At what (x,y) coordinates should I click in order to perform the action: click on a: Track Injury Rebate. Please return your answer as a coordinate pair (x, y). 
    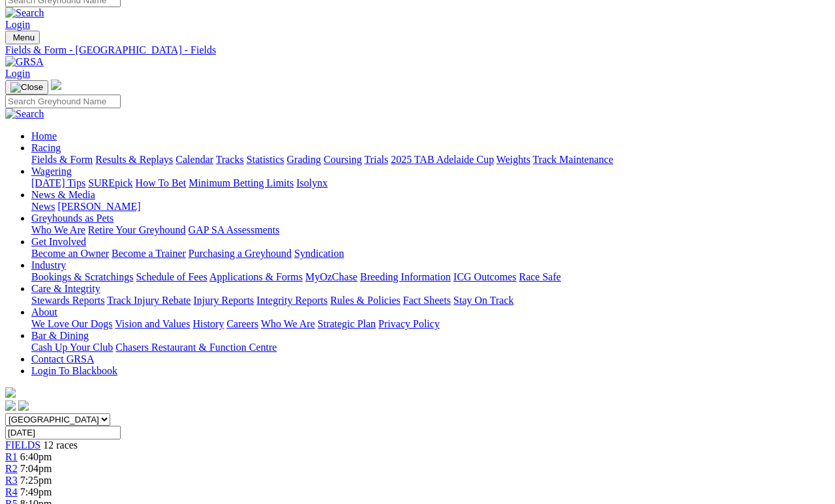
    Looking at the image, I should click on (149, 300).